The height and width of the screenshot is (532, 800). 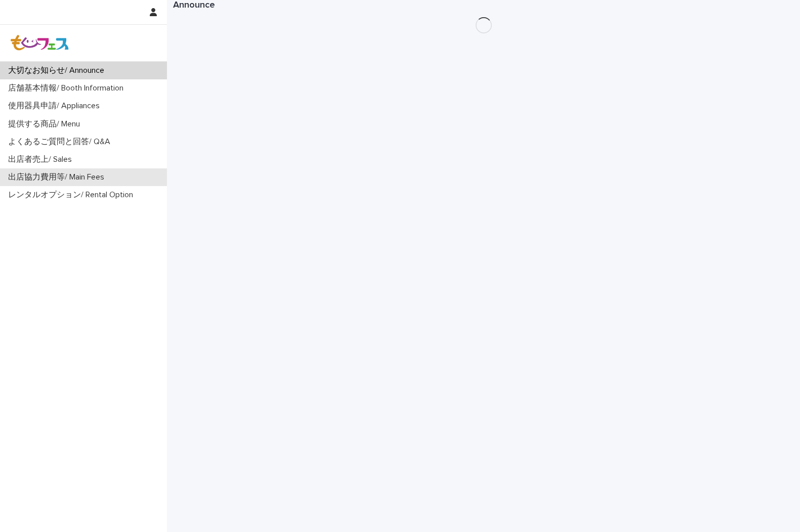 I want to click on p: 大切なお知らせ/ Announce, so click(x=58, y=70).